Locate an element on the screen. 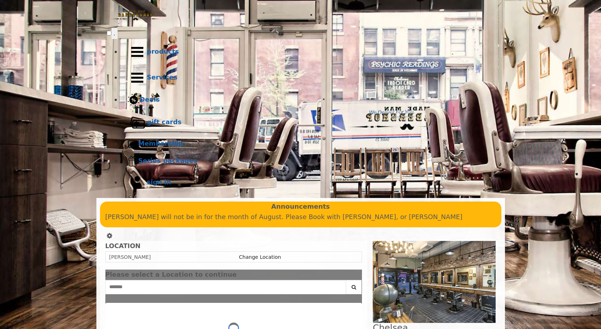  a: ServicesServices is located at coordinates (308, 78).